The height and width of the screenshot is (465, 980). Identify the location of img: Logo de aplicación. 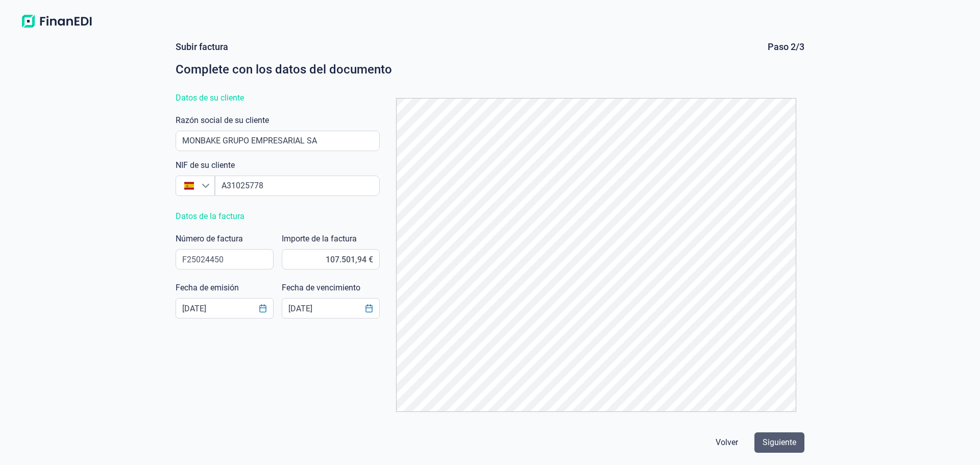
(57, 22).